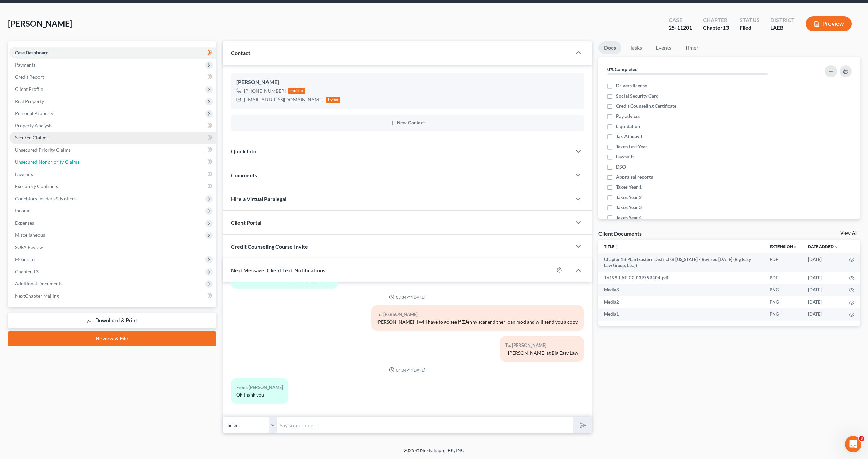 This screenshot has height=459, width=868. Describe the element at coordinates (22, 210) in the screenshot. I see `span: Income` at that location.